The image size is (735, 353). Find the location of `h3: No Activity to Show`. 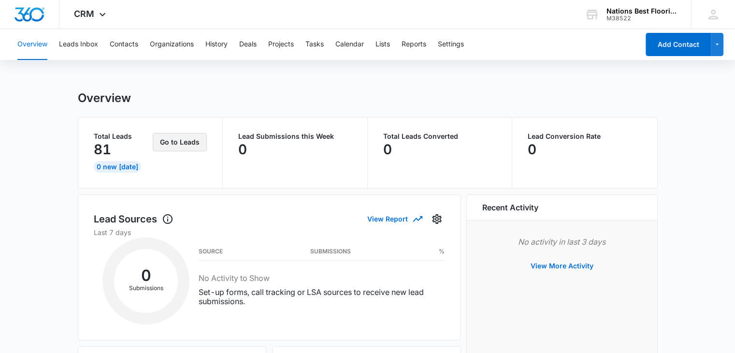

h3: No Activity to Show is located at coordinates (321, 278).